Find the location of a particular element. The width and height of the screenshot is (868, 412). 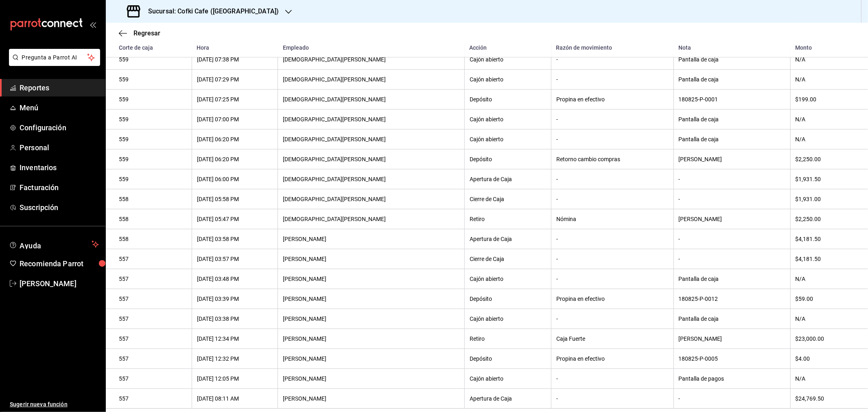

div: $59.00 is located at coordinates (825, 299).